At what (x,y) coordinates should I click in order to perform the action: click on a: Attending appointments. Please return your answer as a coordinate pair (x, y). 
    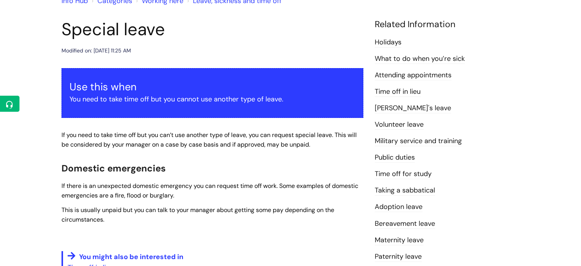
    Looking at the image, I should click on (413, 75).